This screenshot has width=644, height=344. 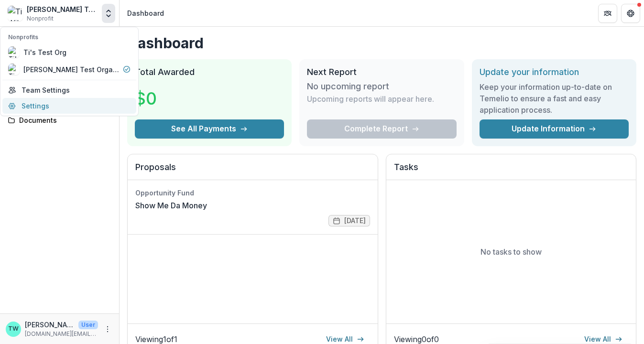 What do you see at coordinates (16, 13) in the screenshot?
I see `img: Ti Wilhelm's Test Organization` at bounding box center [16, 13].